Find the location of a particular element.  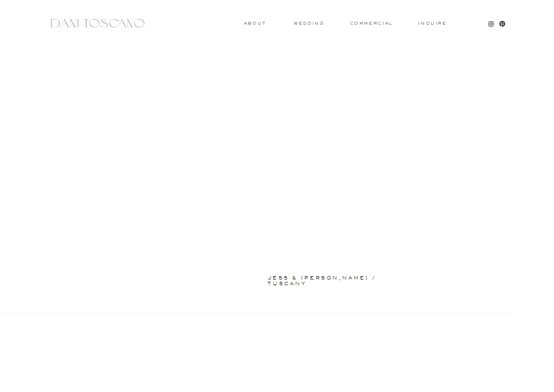

h3: About is located at coordinates (254, 23).